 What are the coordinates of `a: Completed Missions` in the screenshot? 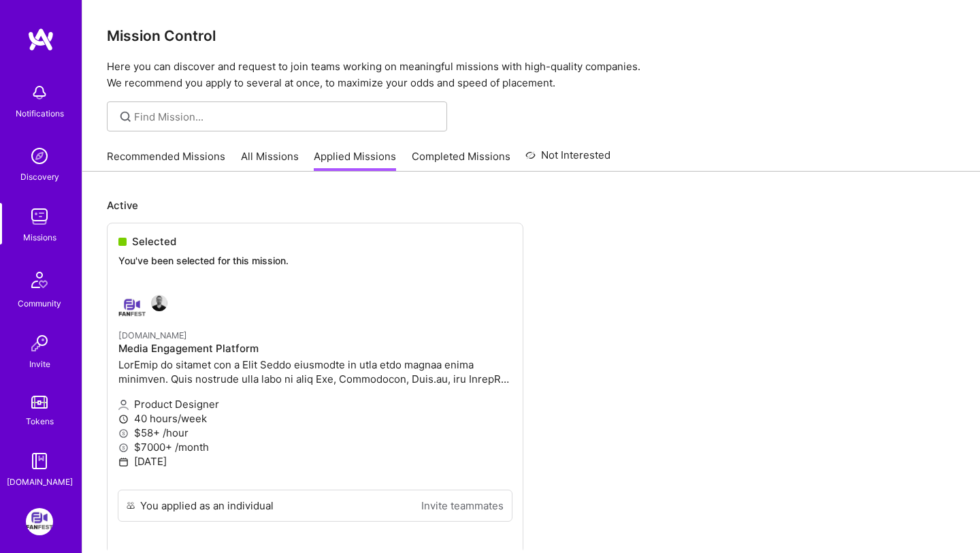 It's located at (461, 160).